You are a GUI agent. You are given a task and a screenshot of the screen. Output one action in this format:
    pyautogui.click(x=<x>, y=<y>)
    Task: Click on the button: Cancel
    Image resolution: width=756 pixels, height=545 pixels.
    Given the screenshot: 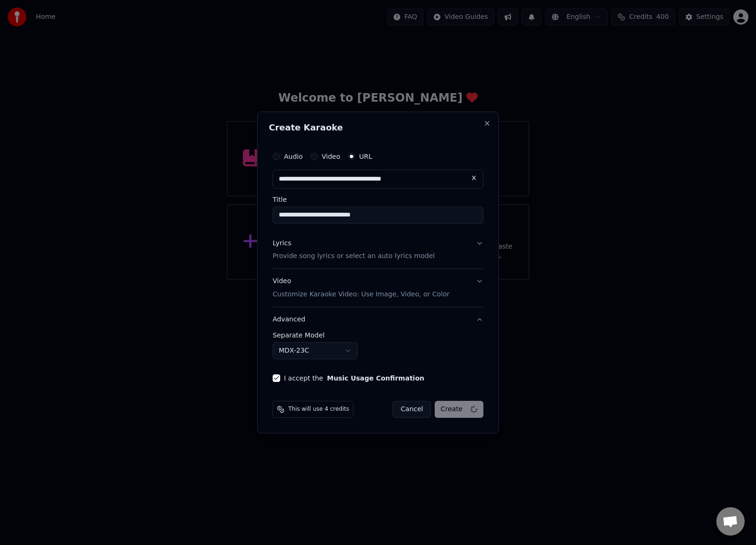 What is the action you would take?
    pyautogui.click(x=411, y=409)
    